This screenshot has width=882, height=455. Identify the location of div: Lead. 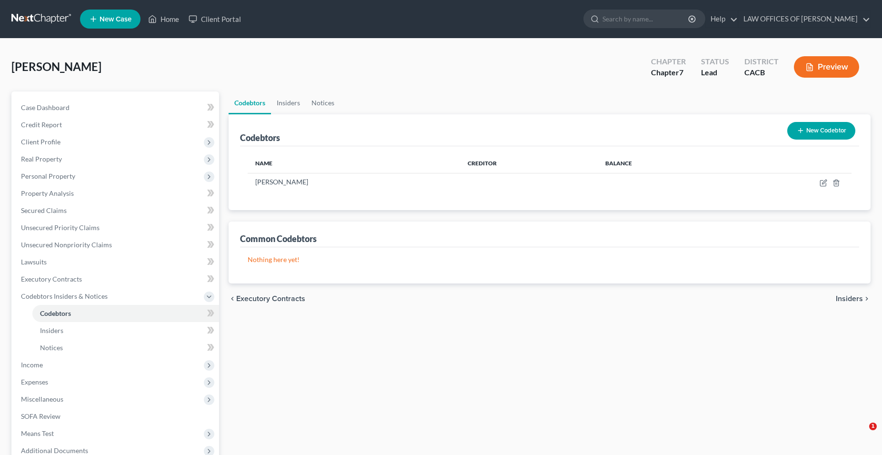
(715, 72).